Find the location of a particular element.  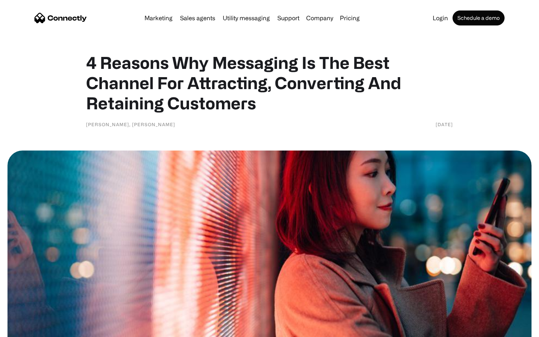

aside: Language selected: English is located at coordinates (26, 329).